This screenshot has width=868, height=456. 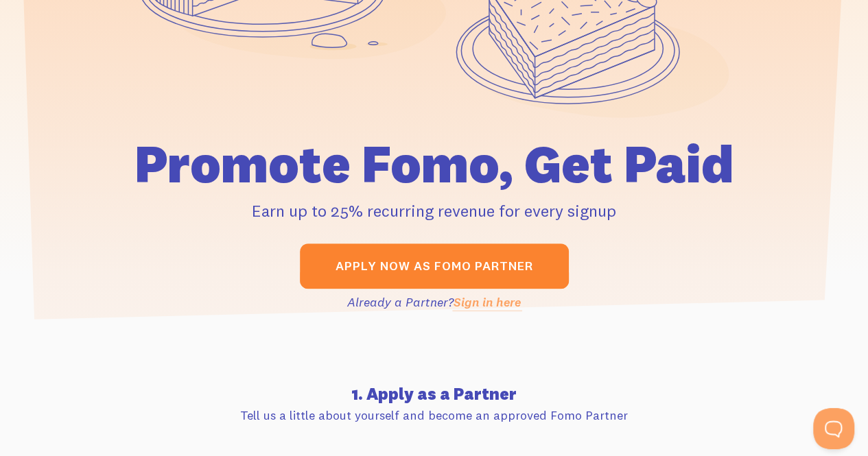 What do you see at coordinates (434, 301) in the screenshot?
I see `p: Already a Partner?` at bounding box center [434, 301].